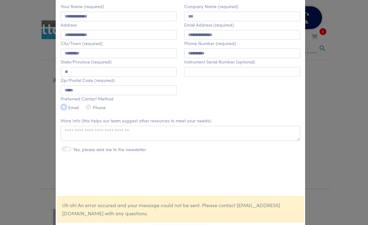 Image resolution: width=368 pixels, height=225 pixels. Describe the element at coordinates (209, 25) in the screenshot. I see `label: Email Address (required)` at that location.